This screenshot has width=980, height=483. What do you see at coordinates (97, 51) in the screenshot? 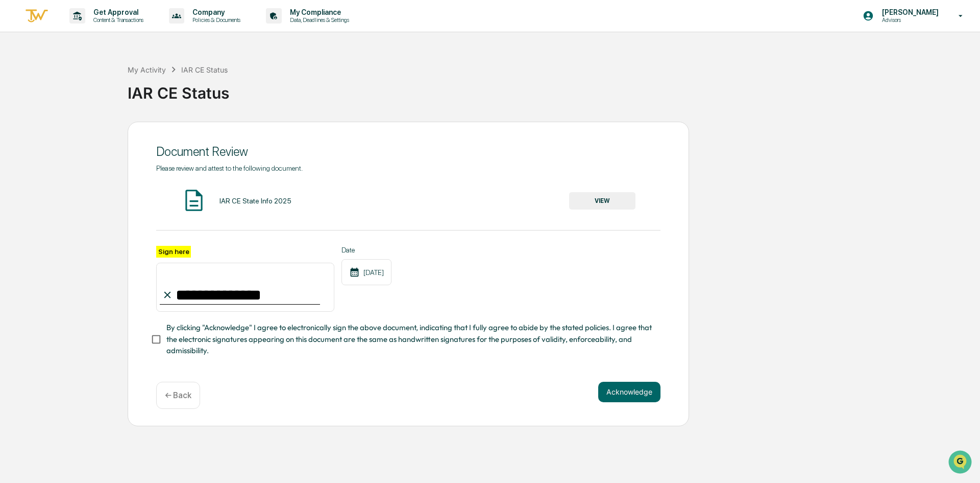
I see `input: Clear` at bounding box center [97, 51].